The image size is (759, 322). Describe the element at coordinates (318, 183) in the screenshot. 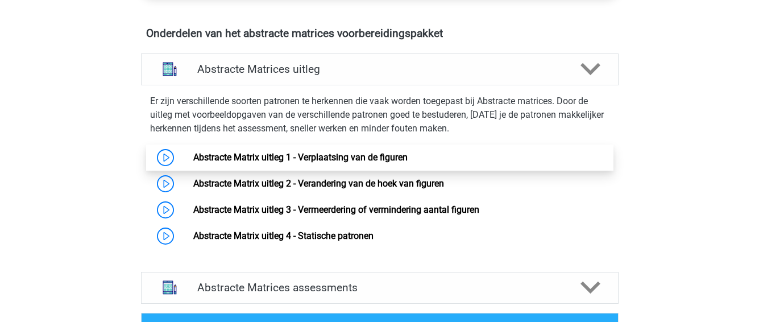

I see `a: Abstracte Matrix uitleg 2 - Verandering van de hoek van figuren` at that location.